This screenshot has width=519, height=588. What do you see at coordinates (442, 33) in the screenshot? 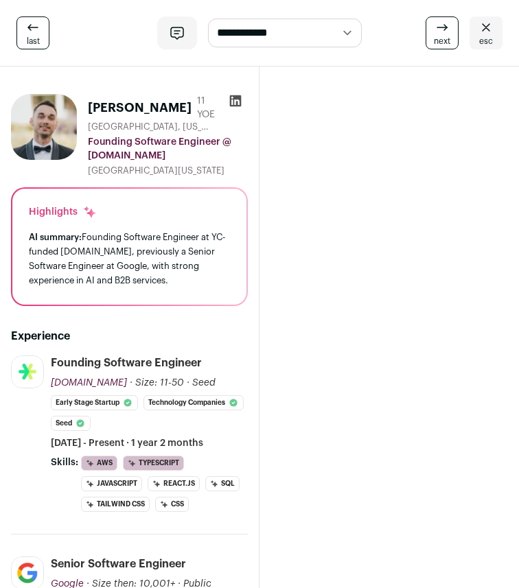
I see `a: next` at bounding box center [442, 33].